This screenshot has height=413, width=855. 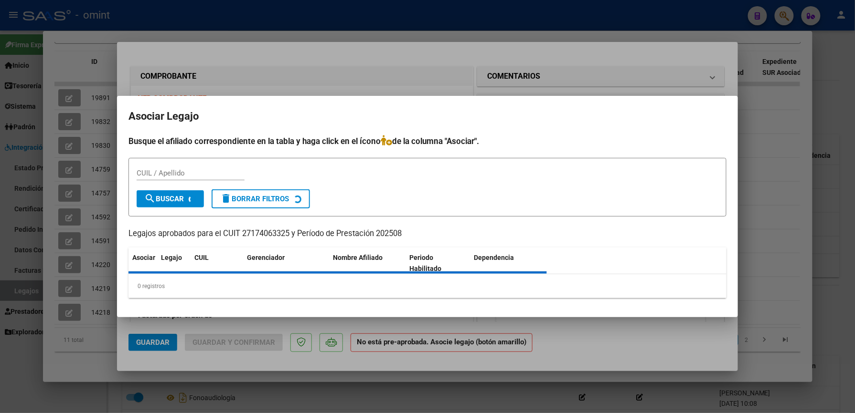 What do you see at coordinates (427, 234) in the screenshot?
I see `p: Legajos aprobados para el CUIT 27174063325 y Período de Prestación 202508` at bounding box center [427, 234].